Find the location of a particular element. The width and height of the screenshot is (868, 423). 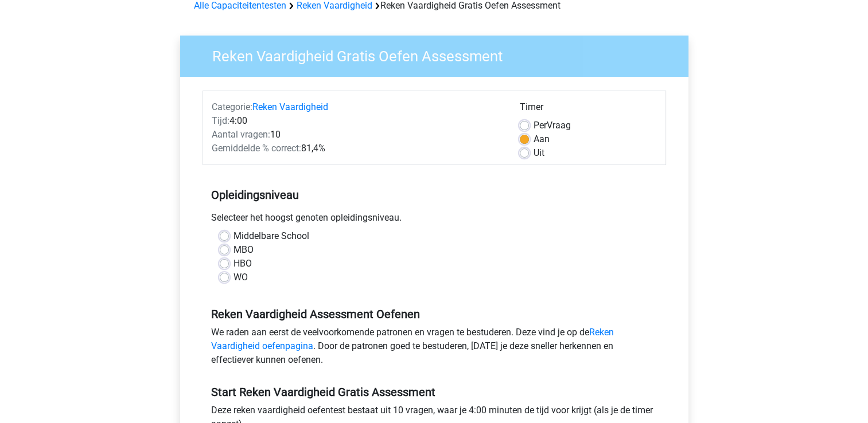

h5: Reken Vaardigheid Assessment Oefenen is located at coordinates (434, 314).